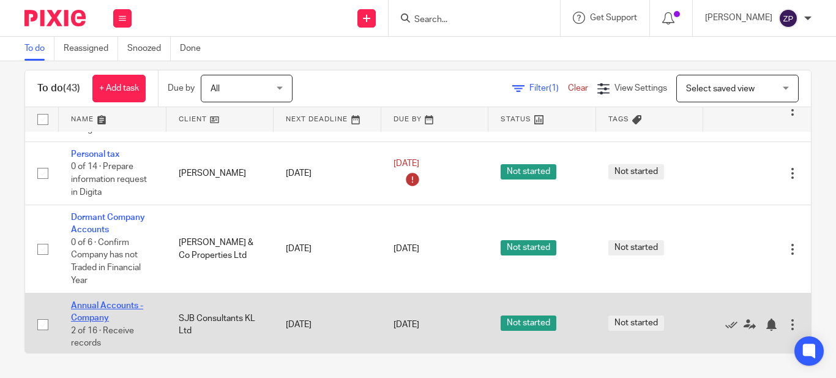  Describe the element at coordinates (106, 261) in the screenshot. I see `span: 0 of 6 · Confirm Company has not Traded in Financial Year` at that location.